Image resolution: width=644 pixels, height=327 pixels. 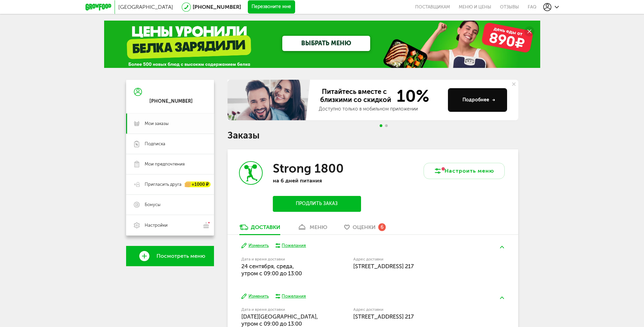 What do you see at coordinates (381, 109) in the screenshot?
I see `div: Доступно только в мобильном приложении` at bounding box center [381, 109].